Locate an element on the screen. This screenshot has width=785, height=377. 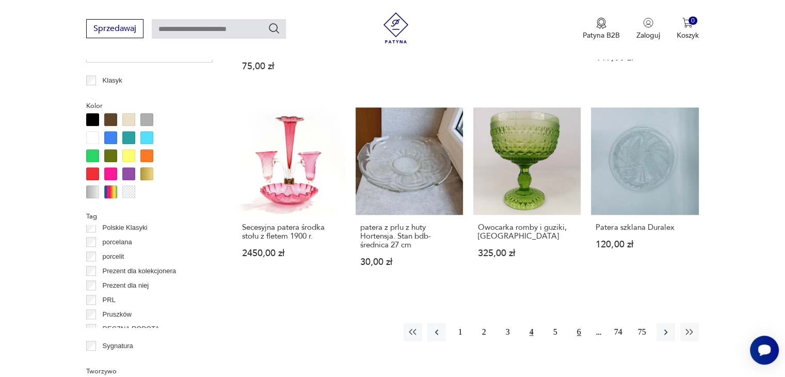
button: 75 is located at coordinates (642, 332).